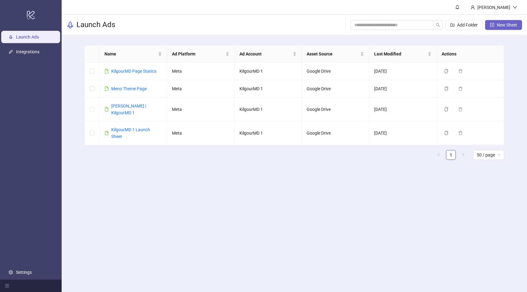 This screenshot has height=292, width=527. What do you see at coordinates (403, 54) in the screenshot?
I see `th: Last Modified` at bounding box center [403, 54].